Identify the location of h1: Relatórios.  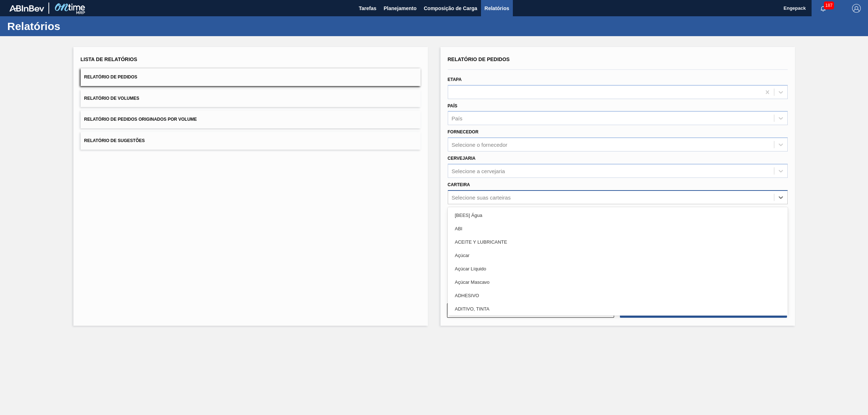
(71, 26).